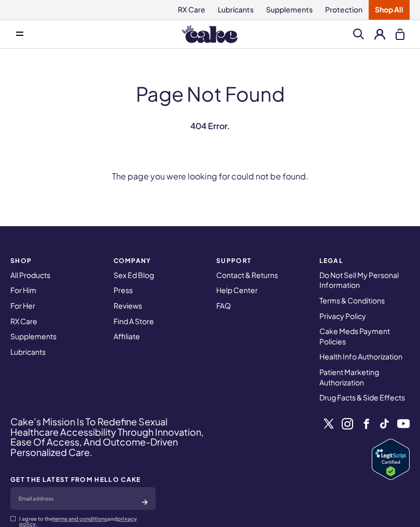 The image size is (420, 527). I want to click on a: Sex Ed Blog, so click(134, 275).